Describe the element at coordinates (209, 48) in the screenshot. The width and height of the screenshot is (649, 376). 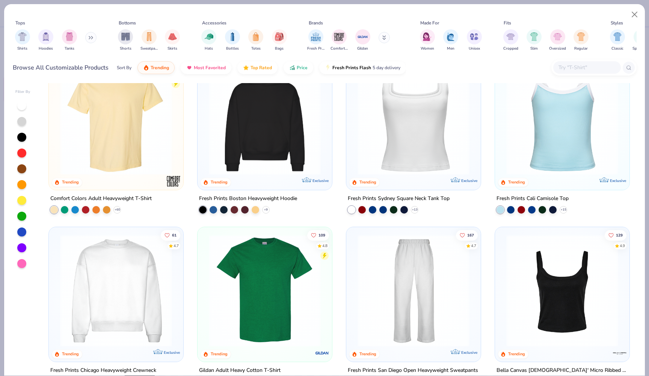
I see `span: Hats` at that location.